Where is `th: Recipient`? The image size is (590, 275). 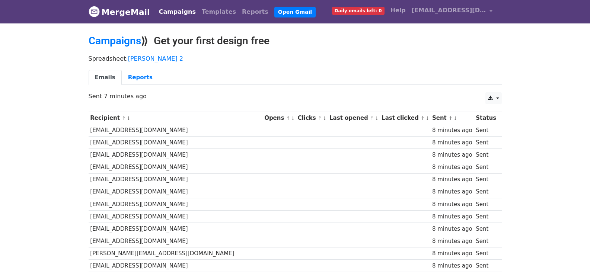 th: Recipient is located at coordinates (176, 118).